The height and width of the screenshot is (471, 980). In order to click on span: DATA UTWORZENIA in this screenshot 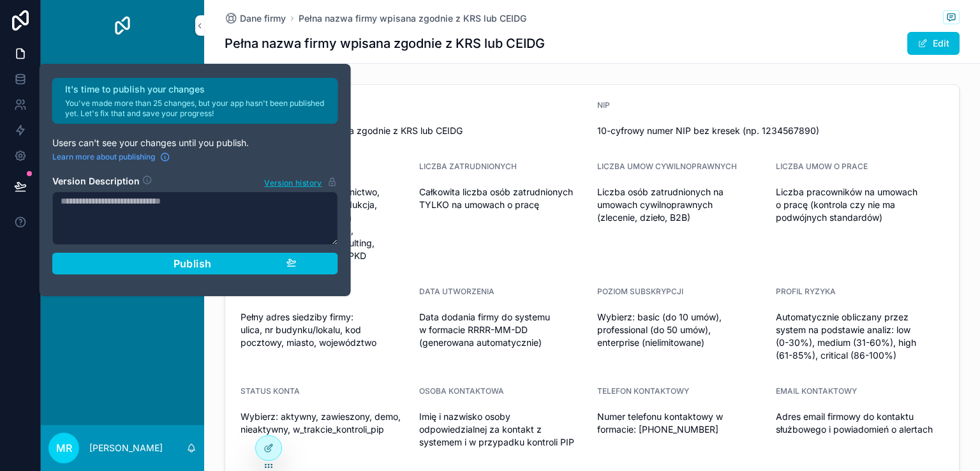, I will do `click(457, 291)`.